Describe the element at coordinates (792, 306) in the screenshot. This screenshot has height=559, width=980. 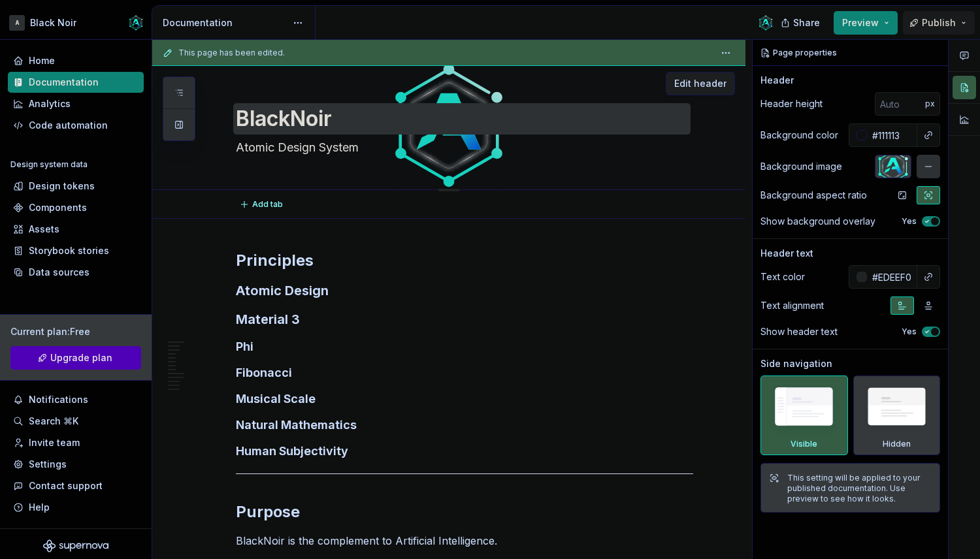
I see `div: Text alignment` at that location.